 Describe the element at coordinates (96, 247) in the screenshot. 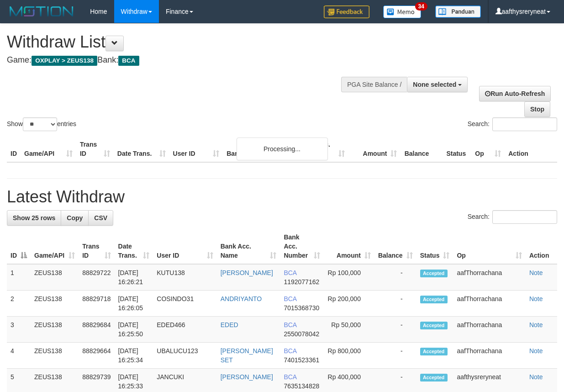

I see `th: Trans ID: activate to sort column ascending` at that location.